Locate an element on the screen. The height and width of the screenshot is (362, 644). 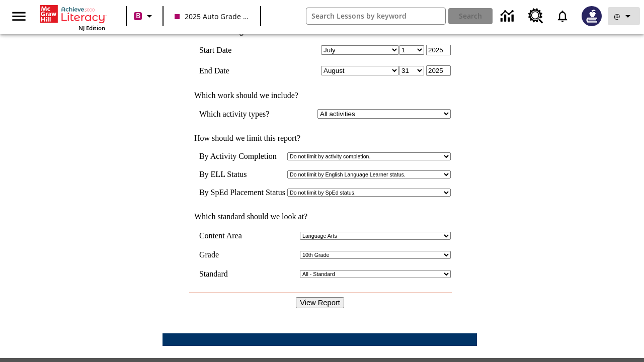
td: Which standard should we look at? is located at coordinates (320, 216).